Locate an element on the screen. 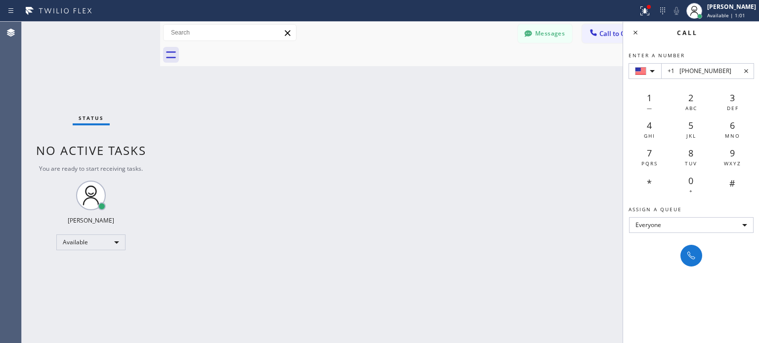 Image resolution: width=759 pixels, height=343 pixels. span: GHI is located at coordinates (649, 136).